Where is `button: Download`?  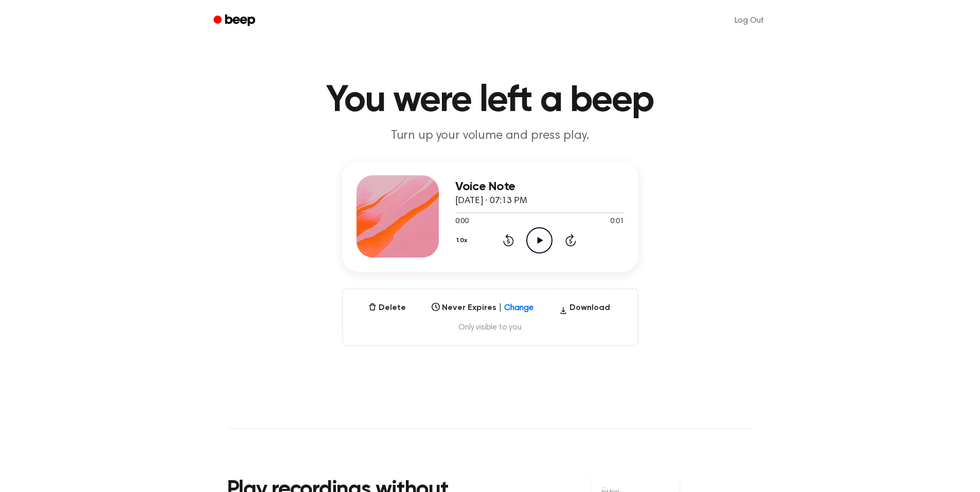
button: Download is located at coordinates (585, 310).